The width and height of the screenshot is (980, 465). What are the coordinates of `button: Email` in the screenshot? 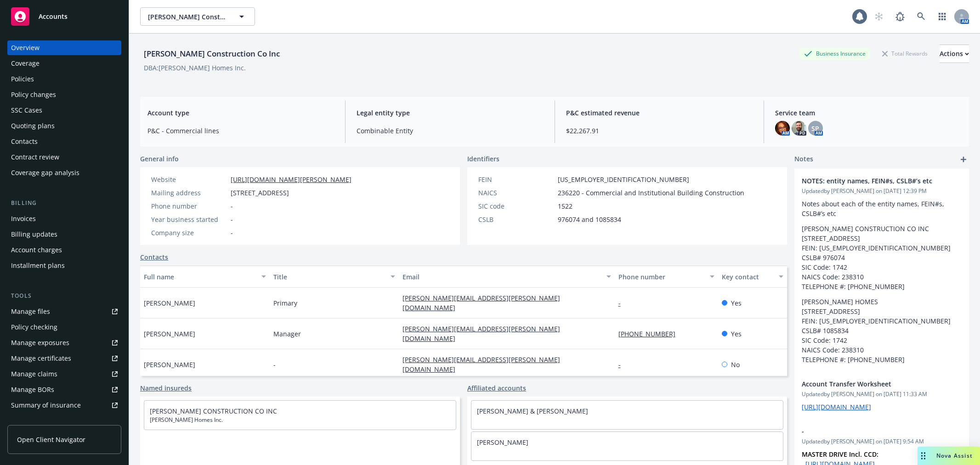 It's located at (507, 276).